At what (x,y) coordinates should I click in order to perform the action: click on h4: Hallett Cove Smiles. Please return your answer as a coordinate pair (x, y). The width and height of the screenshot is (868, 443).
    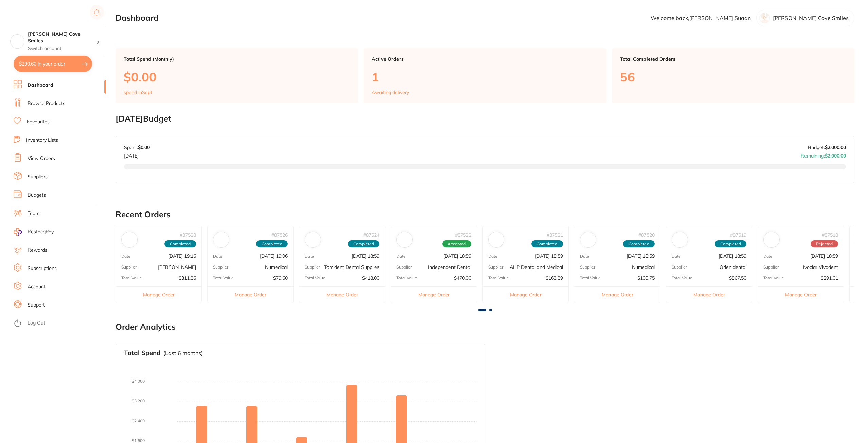
    Looking at the image, I should click on (62, 37).